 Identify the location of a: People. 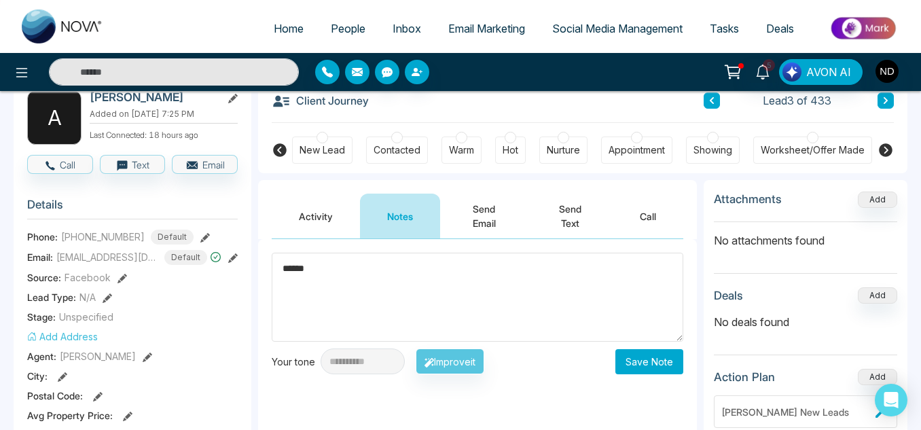
(348, 29).